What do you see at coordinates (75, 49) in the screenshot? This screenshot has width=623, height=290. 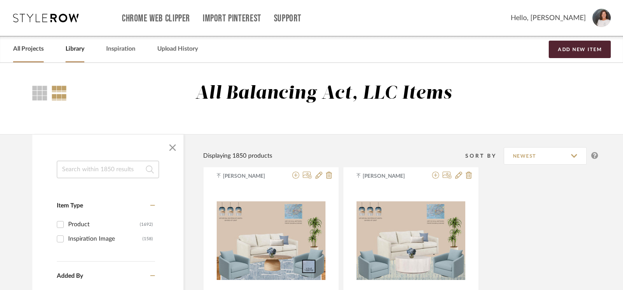 I see `a: Library` at bounding box center [75, 49].